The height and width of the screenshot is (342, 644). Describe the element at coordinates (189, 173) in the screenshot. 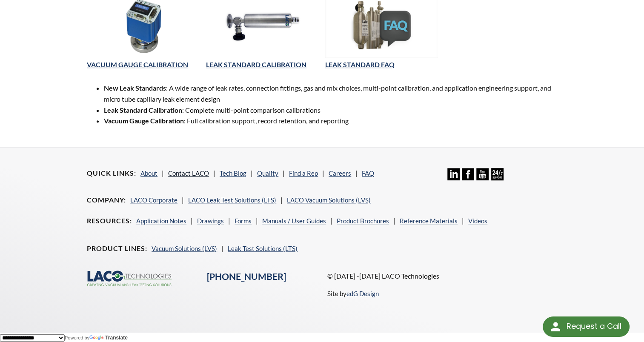

I see `a: Contact LACO` at that location.